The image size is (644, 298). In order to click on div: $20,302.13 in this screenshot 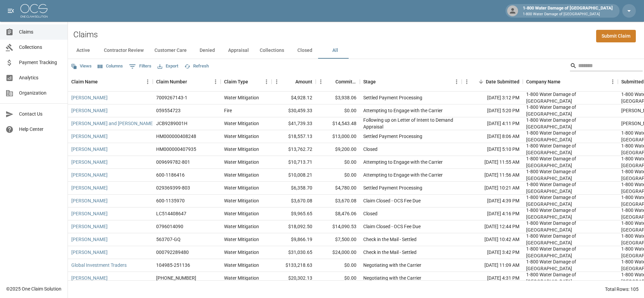, I will do `click(294, 278)`.